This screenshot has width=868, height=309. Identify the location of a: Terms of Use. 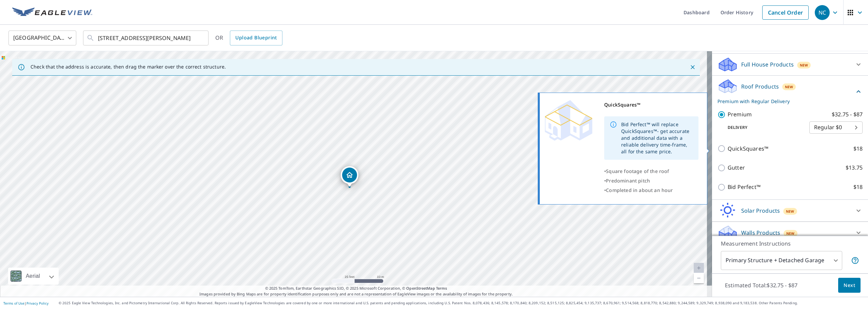
(14, 303).